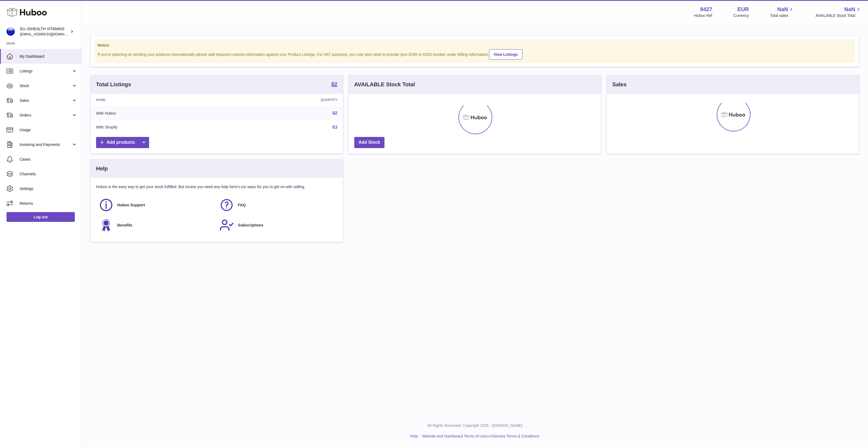 Image resolution: width=868 pixels, height=447 pixels. Describe the element at coordinates (335, 84) in the screenshot. I see `strong: 82` at that location.